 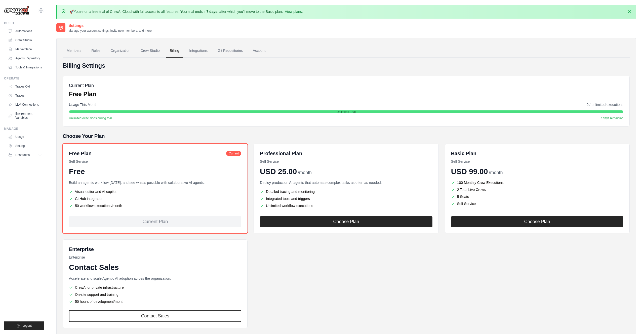 What do you see at coordinates (25, 146) in the screenshot?
I see `a: Settings` at bounding box center [25, 146].